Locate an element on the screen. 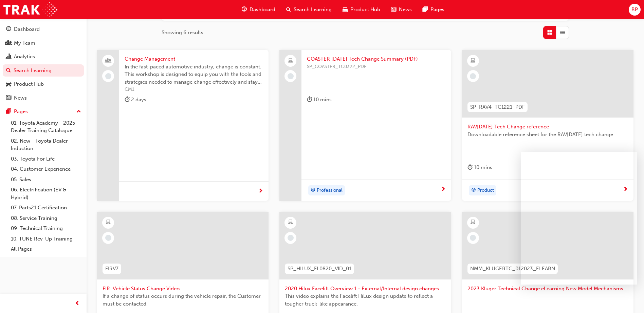 This screenshot has width=644, height=313. span: Product Hub is located at coordinates (365, 10).